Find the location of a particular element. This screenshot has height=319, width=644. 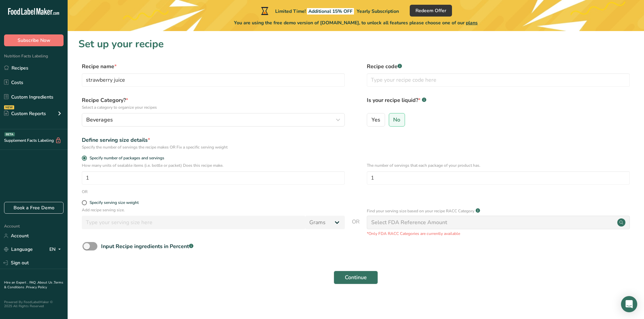

label: Recipe Category? is located at coordinates (213, 103).